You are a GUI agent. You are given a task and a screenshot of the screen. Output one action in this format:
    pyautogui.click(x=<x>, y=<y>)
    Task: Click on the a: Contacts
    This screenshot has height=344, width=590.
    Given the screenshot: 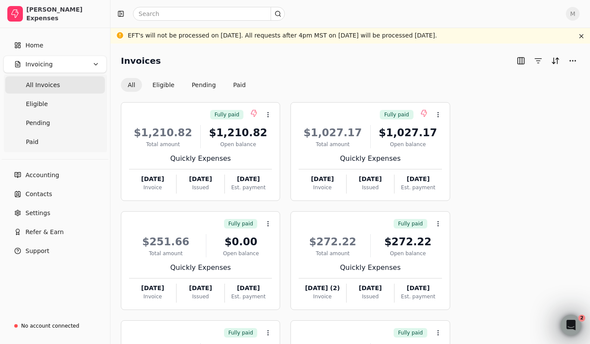 What is the action you would take?
    pyautogui.click(x=55, y=194)
    